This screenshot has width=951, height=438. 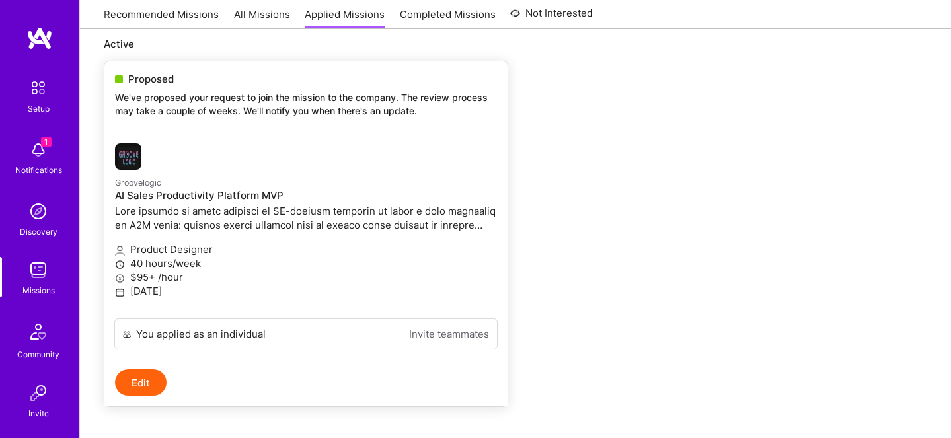 What do you see at coordinates (38, 393) in the screenshot?
I see `img: Invite` at bounding box center [38, 393].